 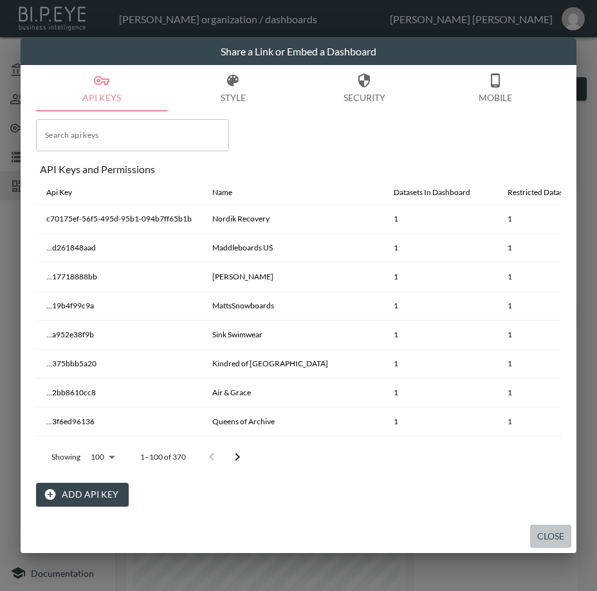 I want to click on span: Datasets In Dashboard, so click(x=440, y=192).